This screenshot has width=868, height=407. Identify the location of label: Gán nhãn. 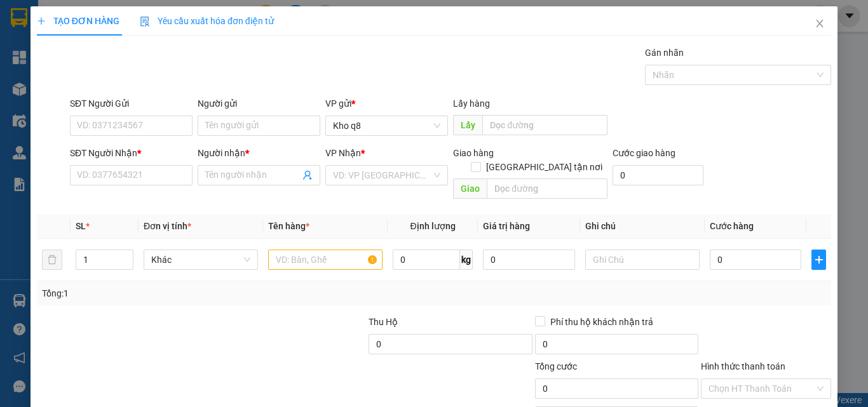
(664, 53).